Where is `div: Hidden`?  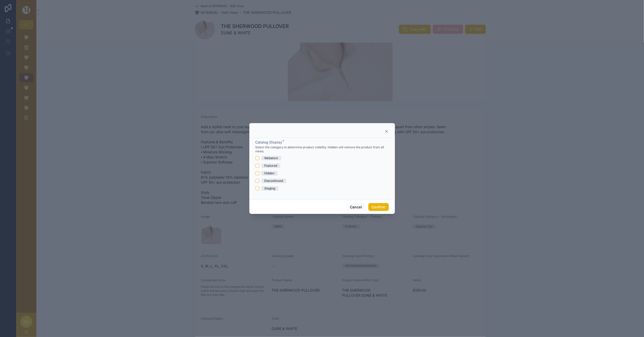
div: Hidden is located at coordinates (270, 174).